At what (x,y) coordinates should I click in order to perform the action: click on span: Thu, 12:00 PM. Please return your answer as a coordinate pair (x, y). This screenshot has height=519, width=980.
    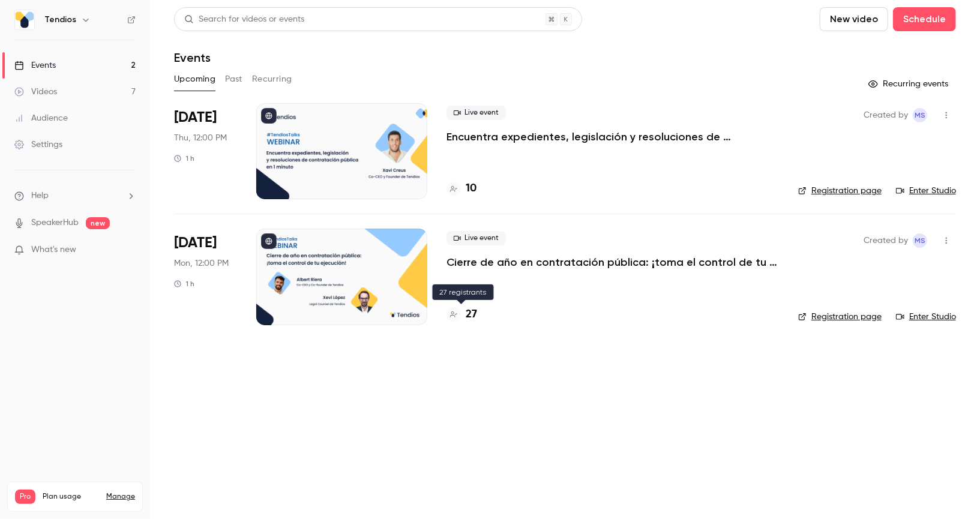
    Looking at the image, I should click on (200, 138).